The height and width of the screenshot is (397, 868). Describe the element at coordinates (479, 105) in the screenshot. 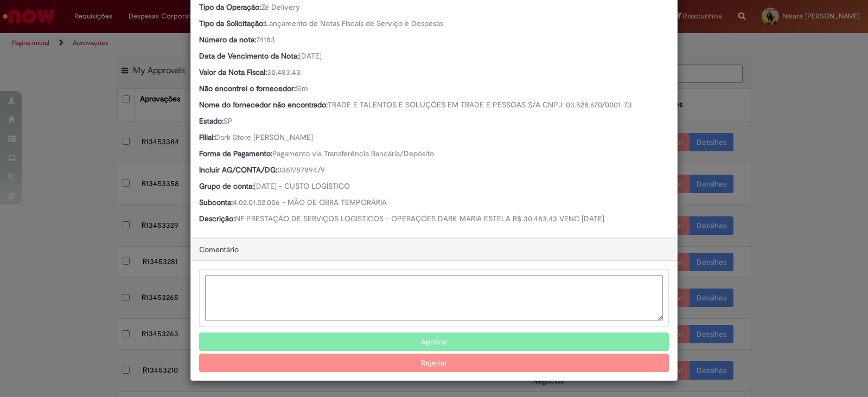

I see `span: TRADE E TALENTOS E SOLUÇÕES EM TRADE E PESSOAS S/A CNPJ: 03.528.670/0001-73` at that location.